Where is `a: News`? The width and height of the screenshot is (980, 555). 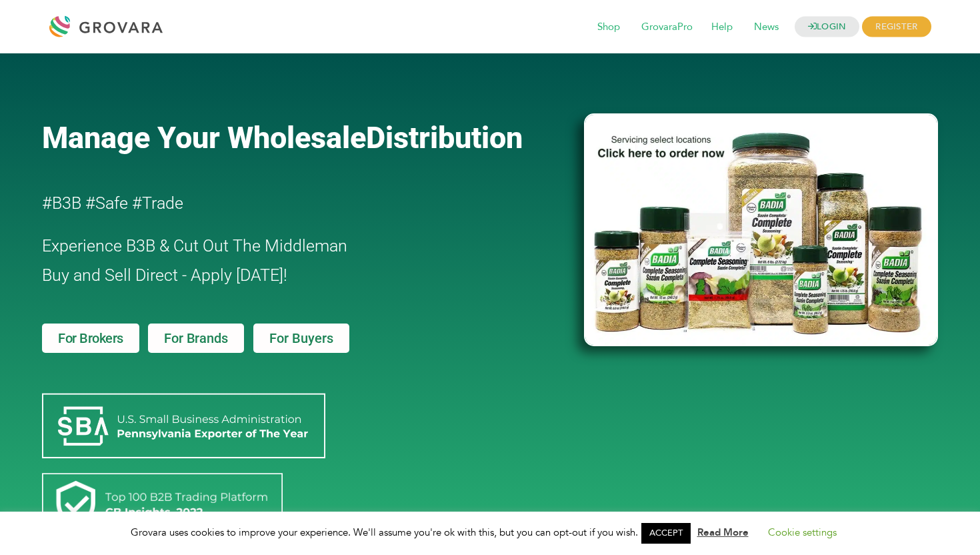
a: News is located at coordinates (765, 27).